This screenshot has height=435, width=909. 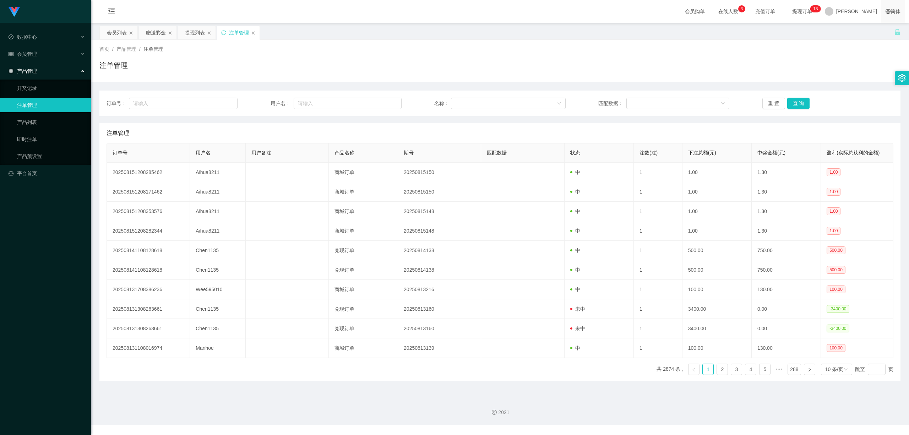 I want to click on td: Wee595010, so click(x=218, y=290).